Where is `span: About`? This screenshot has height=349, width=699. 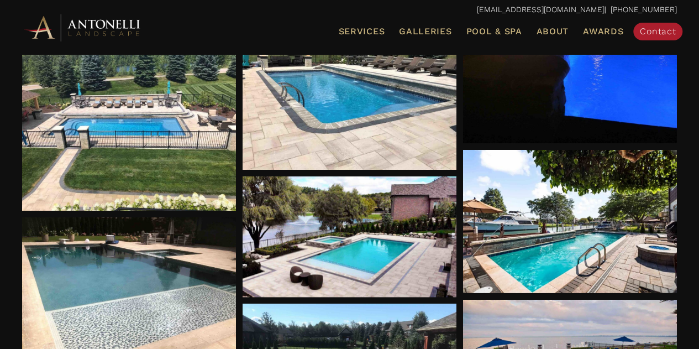
span: About is located at coordinates (552, 32).